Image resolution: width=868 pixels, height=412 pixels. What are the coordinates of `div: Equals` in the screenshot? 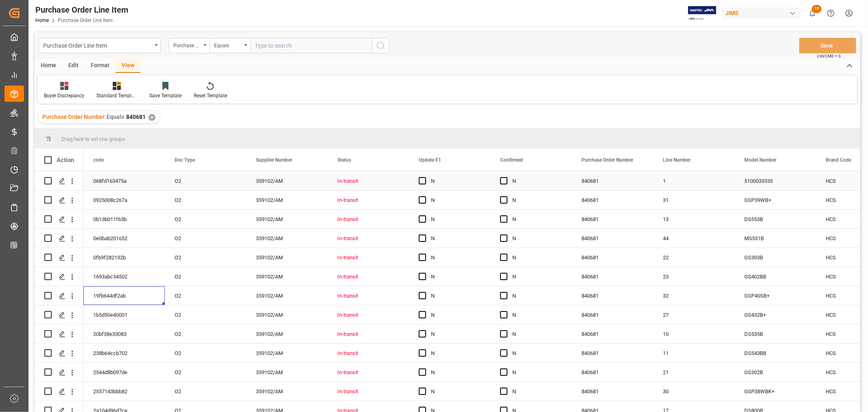 It's located at (228, 44).